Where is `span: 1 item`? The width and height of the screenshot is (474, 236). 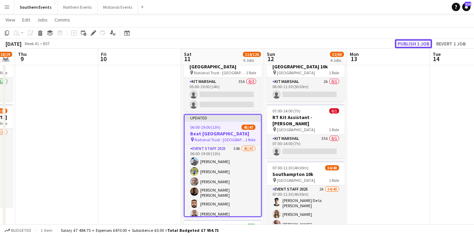 span: 1 item is located at coordinates (46, 230).